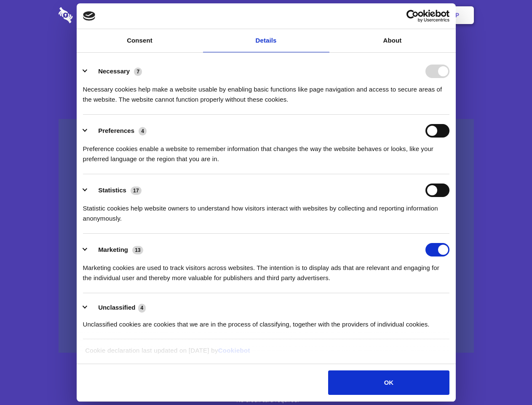  What do you see at coordinates (114, 71) in the screenshot?
I see `label: Necessary` at bounding box center [114, 71].